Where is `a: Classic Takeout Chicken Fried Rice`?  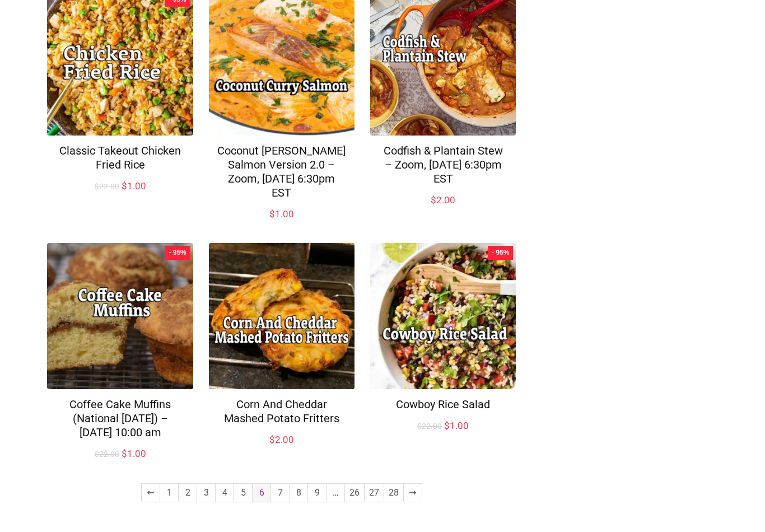 a: Classic Takeout Chicken Fried Rice is located at coordinates (120, 157).